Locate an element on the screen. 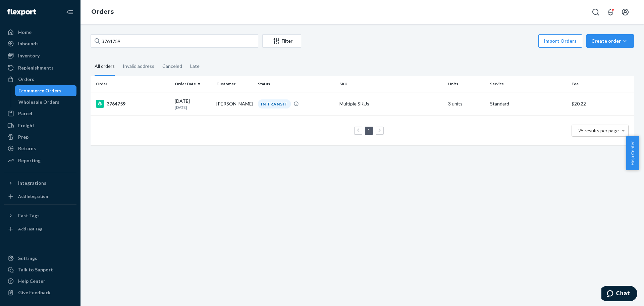 Image resolution: width=644 pixels, height=306 pixels. a: Add Fast Tag is located at coordinates (40, 229).